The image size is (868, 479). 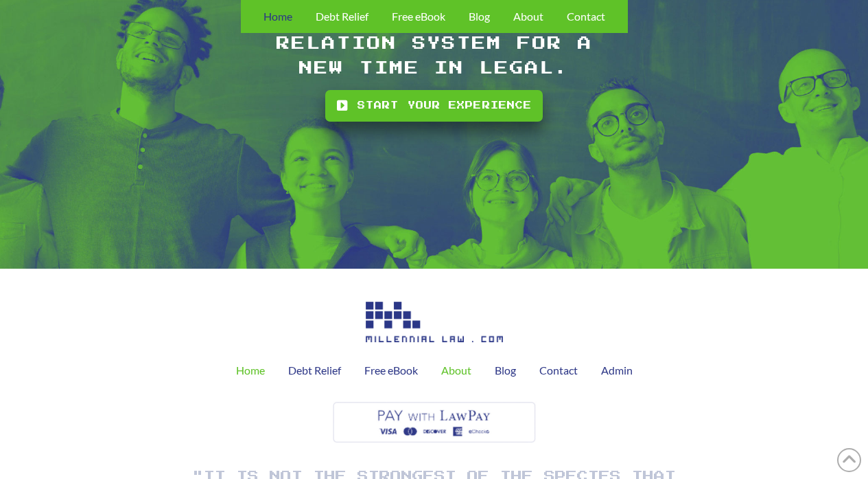 What do you see at coordinates (617, 370) in the screenshot?
I see `span: Admin` at bounding box center [617, 370].